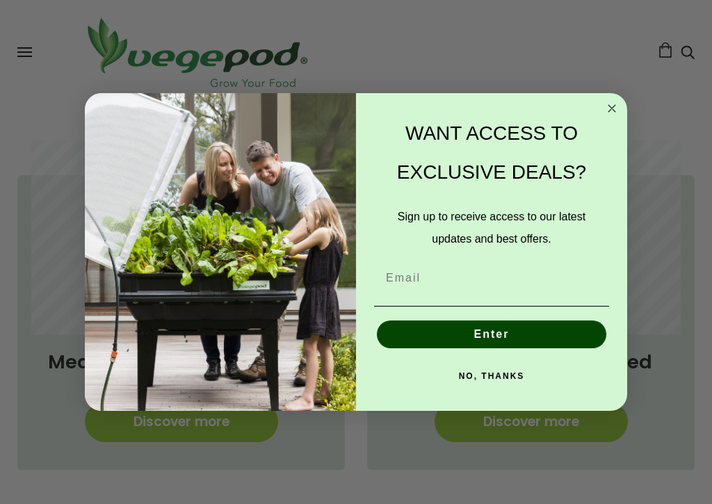  What do you see at coordinates (492, 227) in the screenshot?
I see `span: Sign up to receive access to our latest updates and best offers.` at bounding box center [492, 227].